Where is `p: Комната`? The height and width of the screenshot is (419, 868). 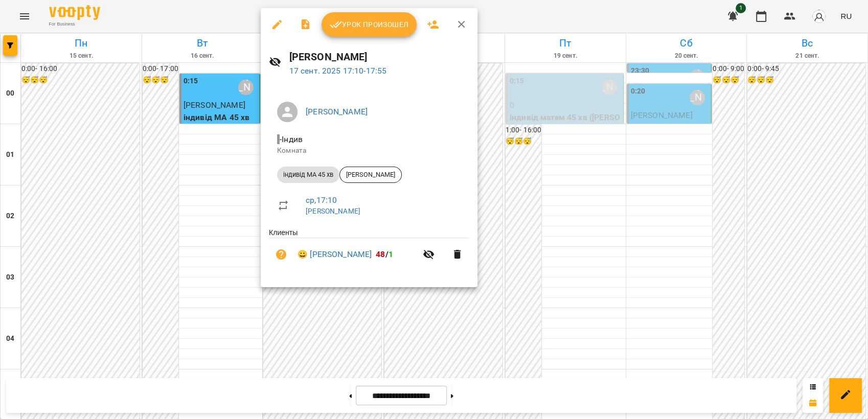 p: Комната is located at coordinates (369, 151).